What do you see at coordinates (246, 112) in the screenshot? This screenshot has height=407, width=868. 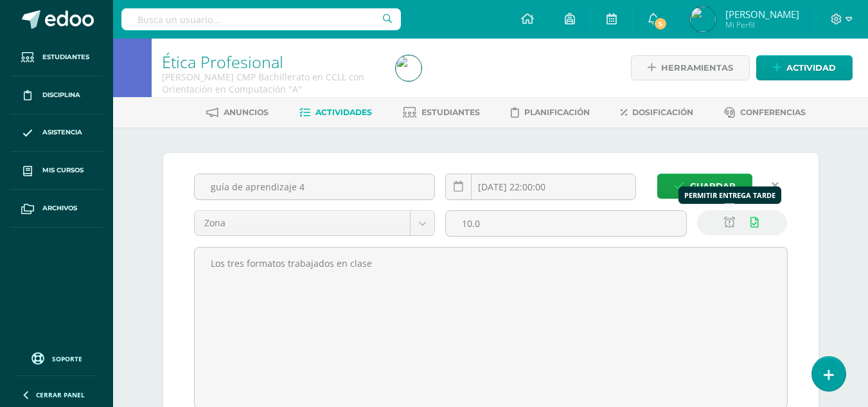 I see `span: Anuncios` at bounding box center [246, 112].